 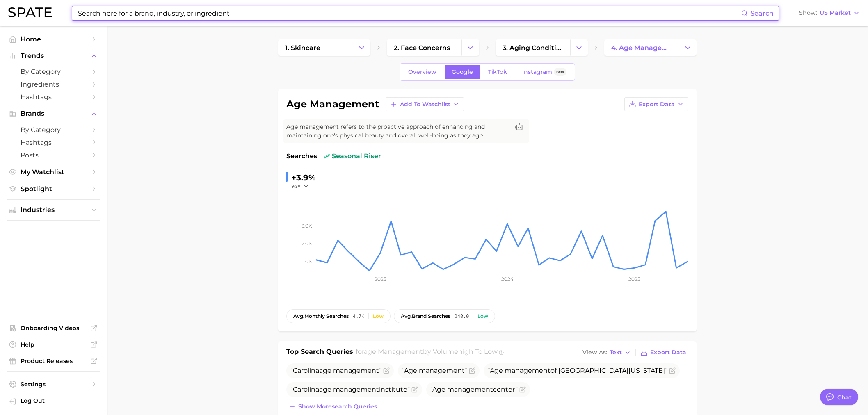 What do you see at coordinates (53, 329) in the screenshot?
I see `span: Onboarding Videos` at bounding box center [53, 329].